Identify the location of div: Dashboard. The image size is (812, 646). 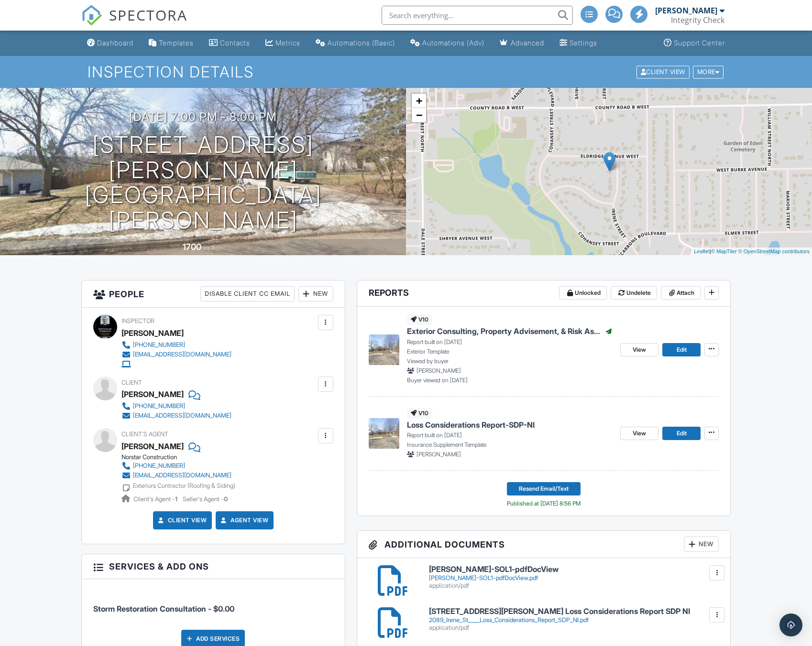
(116, 43).